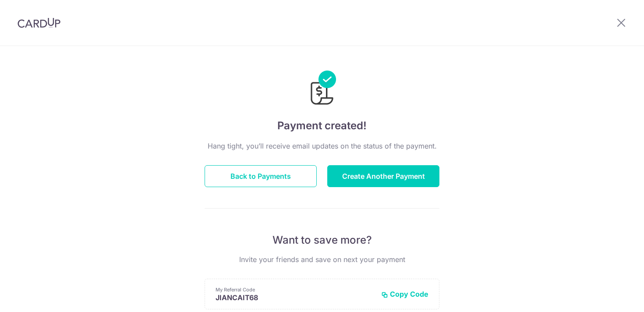 The width and height of the screenshot is (644, 312). I want to click on p: Hang tight, you’ll receive email updates on the status of the payment., so click(322, 146).